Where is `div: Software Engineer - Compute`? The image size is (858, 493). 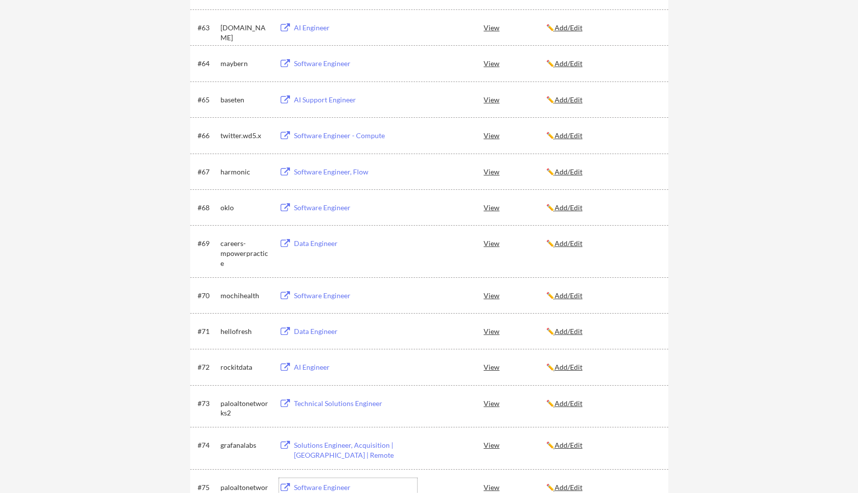
div: Software Engineer - Compute is located at coordinates (356, 136).